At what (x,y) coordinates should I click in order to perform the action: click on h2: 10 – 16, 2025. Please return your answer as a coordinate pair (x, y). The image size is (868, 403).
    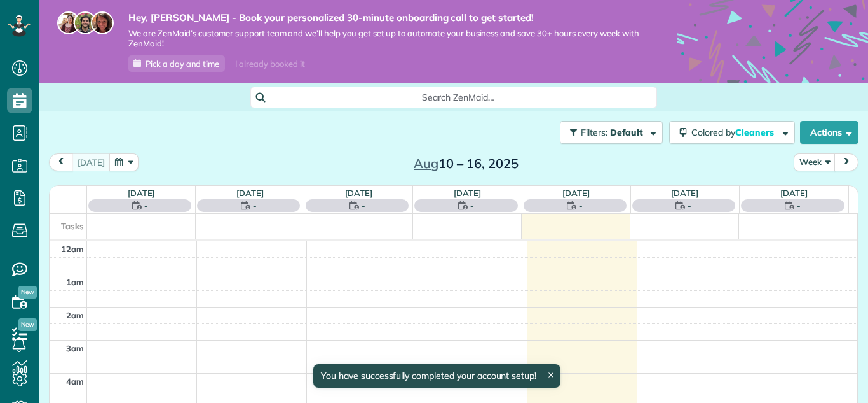
    Looking at the image, I should click on (466, 163).